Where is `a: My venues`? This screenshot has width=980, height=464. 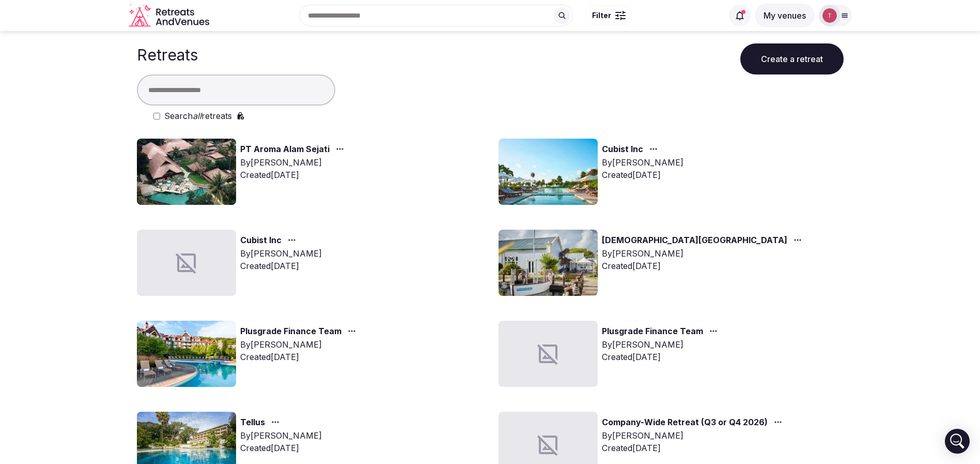
a: My venues is located at coordinates (785, 15).